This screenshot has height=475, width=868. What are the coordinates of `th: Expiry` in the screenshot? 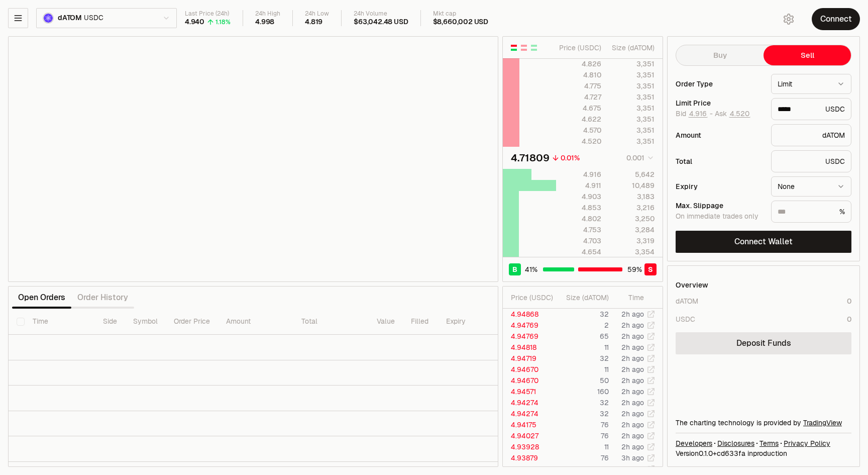 It's located at (472, 321).